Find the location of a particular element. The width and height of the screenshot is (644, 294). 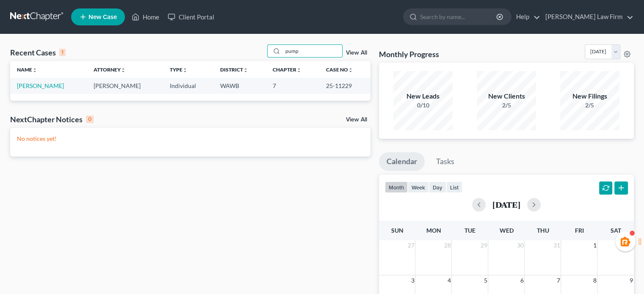

a: Chapterunfold_more is located at coordinates (287, 70).